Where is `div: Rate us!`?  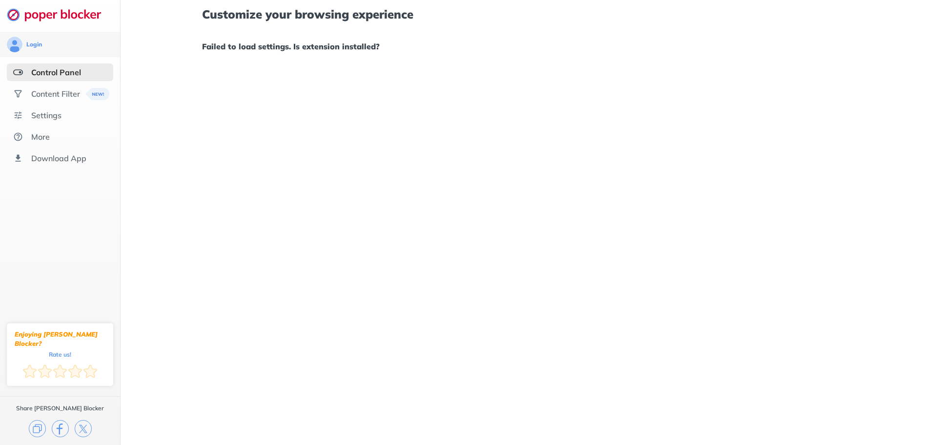 div: Rate us! is located at coordinates (60, 354).